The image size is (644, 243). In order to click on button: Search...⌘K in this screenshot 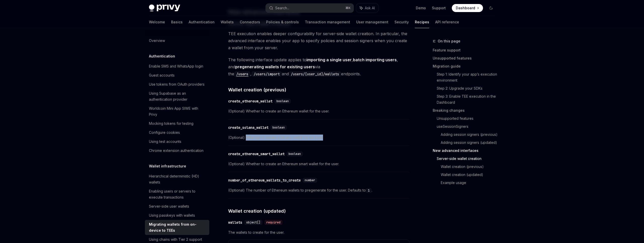, I will do `click(309, 8)`.